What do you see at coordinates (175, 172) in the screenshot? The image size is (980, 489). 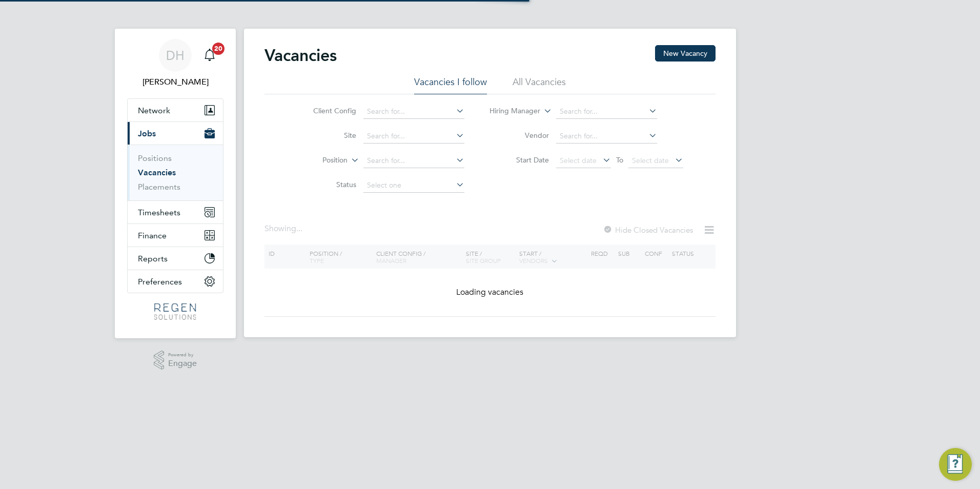 I see `div: Jobs` at bounding box center [175, 172].